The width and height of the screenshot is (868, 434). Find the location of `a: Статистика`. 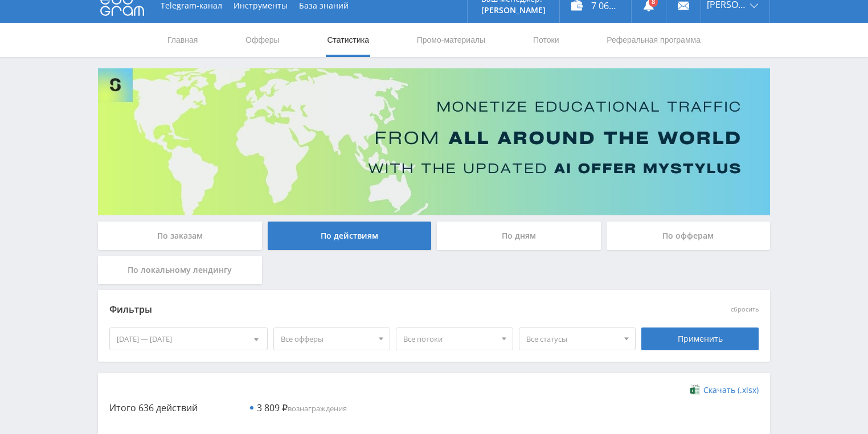

a: Статистика is located at coordinates (348, 40).